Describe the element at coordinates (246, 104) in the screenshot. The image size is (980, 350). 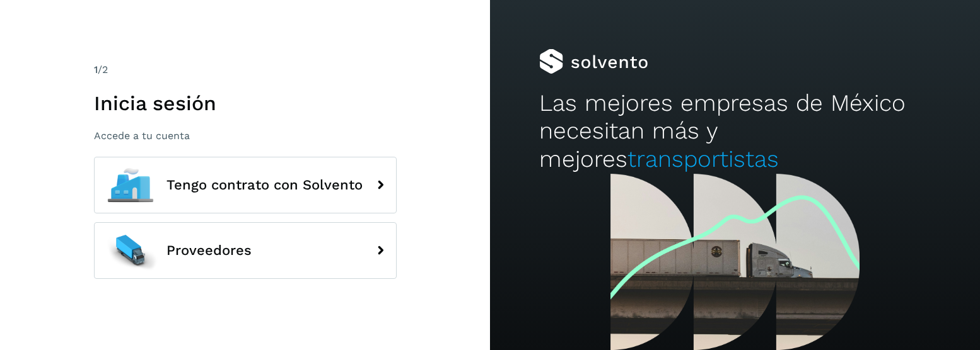
I see `h1: Inicia sesión` at that location.